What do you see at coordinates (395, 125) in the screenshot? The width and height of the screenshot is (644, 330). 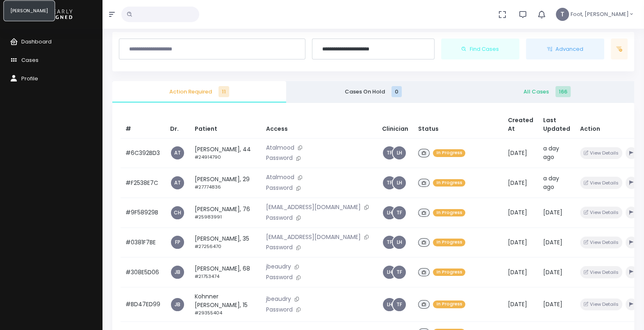 I see `th: Clinician` at bounding box center [395, 125].